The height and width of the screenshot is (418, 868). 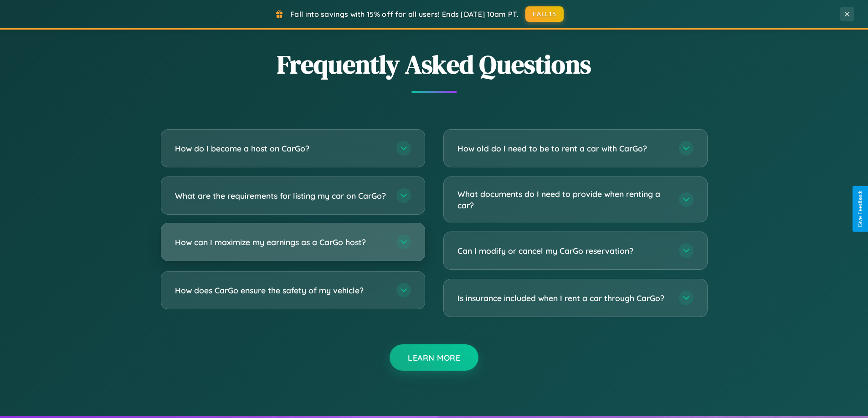 I want to click on h3: How do I become a host on CarGo?, so click(x=281, y=148).